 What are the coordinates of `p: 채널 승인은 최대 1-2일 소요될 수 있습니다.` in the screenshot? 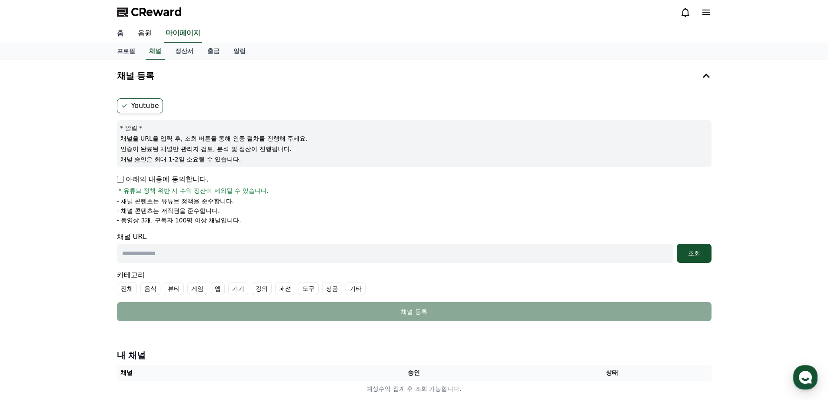 It's located at (414, 159).